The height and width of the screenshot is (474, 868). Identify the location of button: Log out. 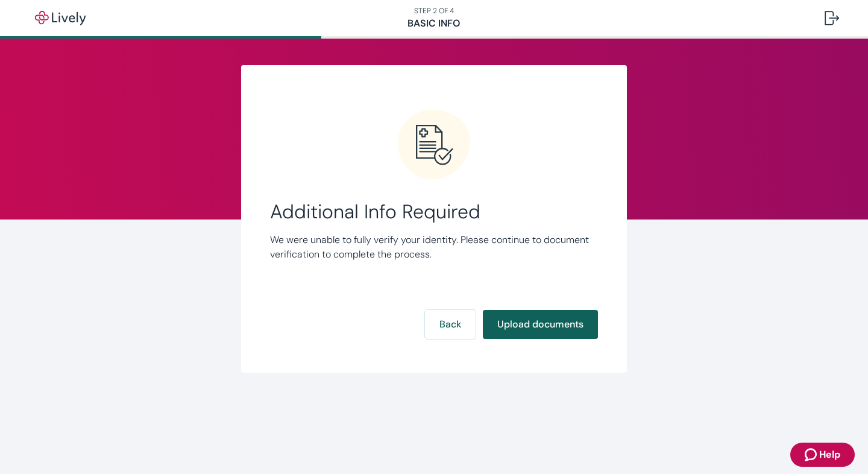
(832, 18).